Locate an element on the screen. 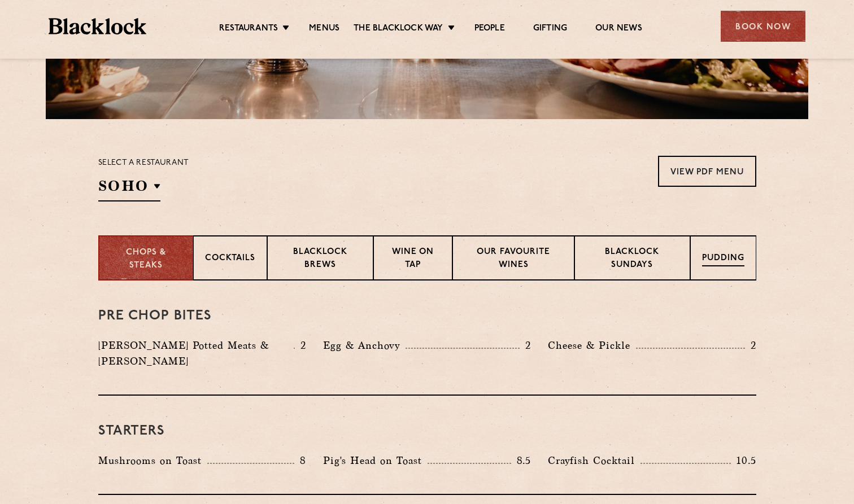 Image resolution: width=854 pixels, height=504 pixels. img: BL_Textured_Logo-footer-cropped.svg is located at coordinates (97, 26).